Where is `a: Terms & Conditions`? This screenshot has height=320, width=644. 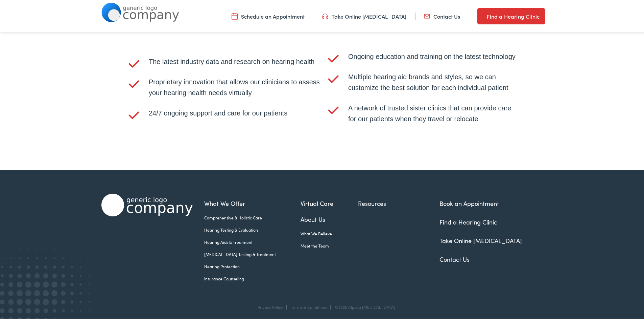 a: Terms & Conditions is located at coordinates (309, 305).